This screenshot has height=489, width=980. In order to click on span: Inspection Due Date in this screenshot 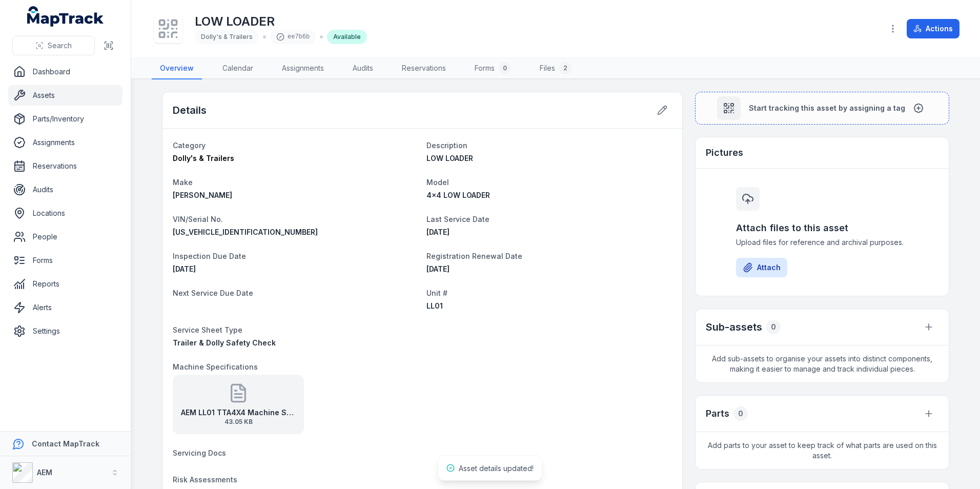, I will do `click(209, 256)`.